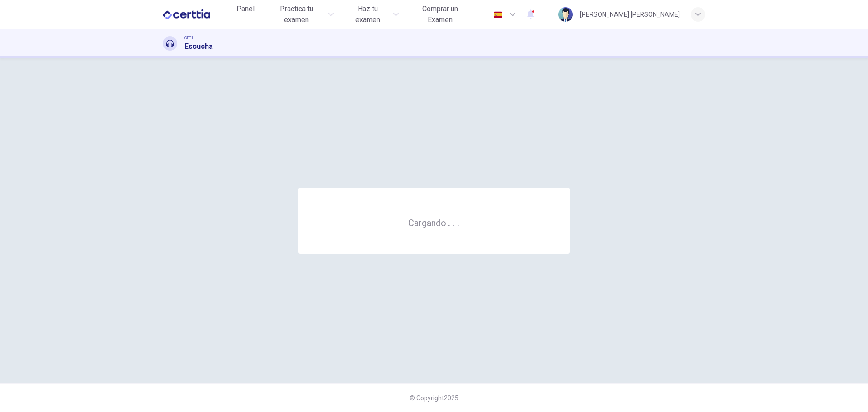 This screenshot has width=868, height=412. What do you see at coordinates (367, 14) in the screenshot?
I see `span: Haz tu examen` at bounding box center [367, 14].